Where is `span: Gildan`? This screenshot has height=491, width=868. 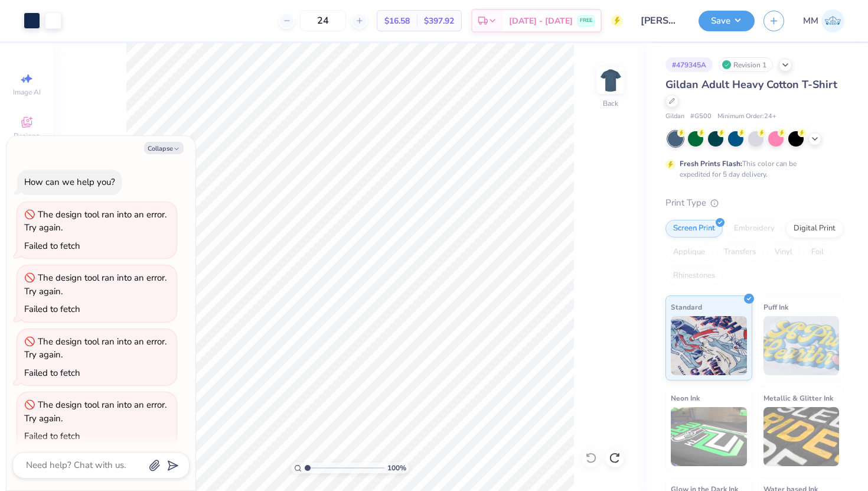 span: Gildan is located at coordinates (675, 117).